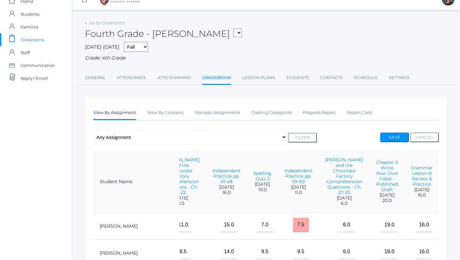  I want to click on button: Filter, so click(303, 137).